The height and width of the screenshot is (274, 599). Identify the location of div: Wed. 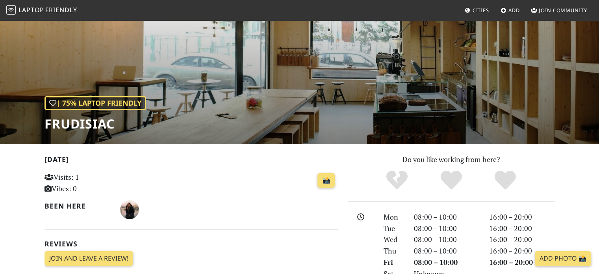
(394, 239).